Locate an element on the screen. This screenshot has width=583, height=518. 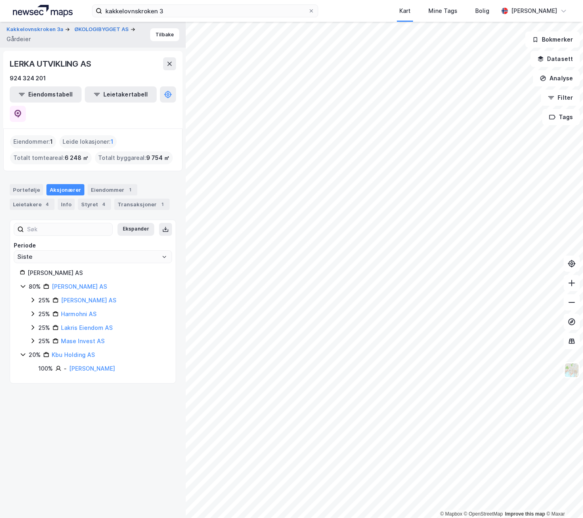
div: Kontrollprogram for chat is located at coordinates (563, 499).